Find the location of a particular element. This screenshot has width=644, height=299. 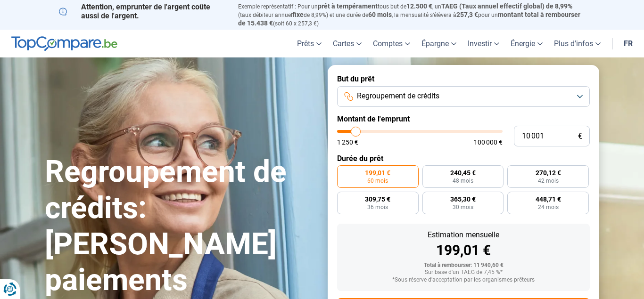

span: 36 mois is located at coordinates (377, 207).